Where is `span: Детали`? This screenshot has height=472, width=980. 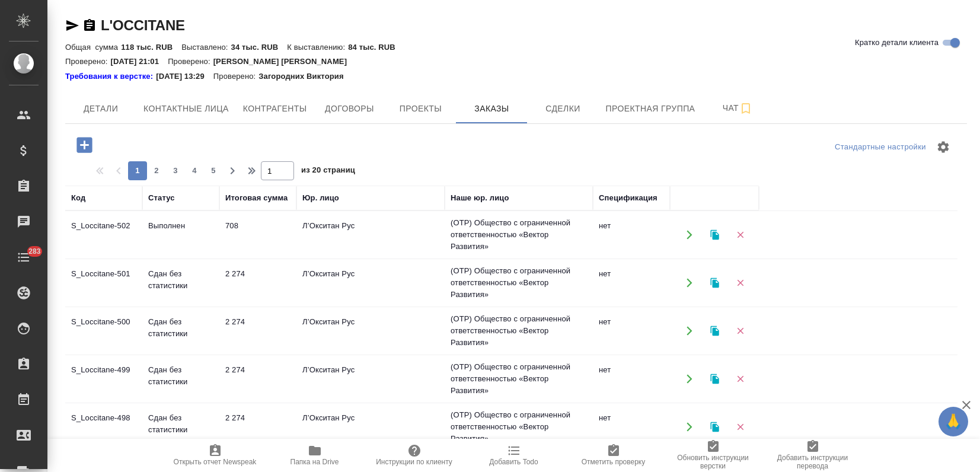
span: Детали is located at coordinates (101, 108).